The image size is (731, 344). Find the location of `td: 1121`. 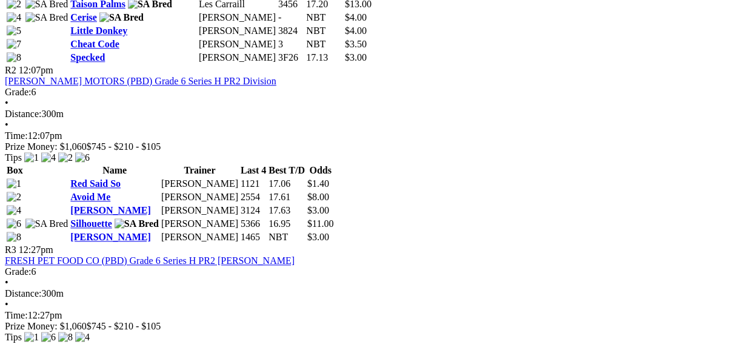

td: 1121 is located at coordinates (253, 184).